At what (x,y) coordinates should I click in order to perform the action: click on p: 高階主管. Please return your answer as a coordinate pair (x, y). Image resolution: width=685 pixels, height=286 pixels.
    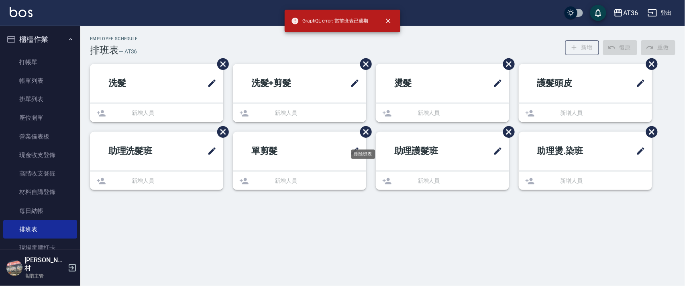
    Looking at the image, I should click on (45, 276).